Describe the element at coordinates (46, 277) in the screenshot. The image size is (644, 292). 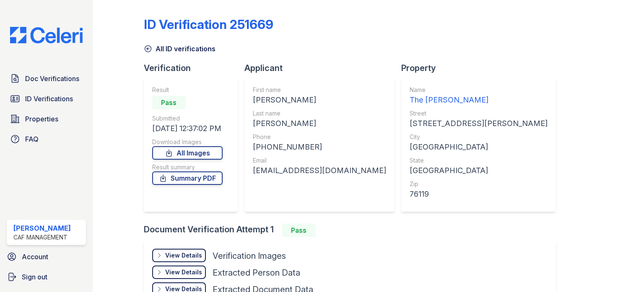
I see `a: Sign out` at that location.